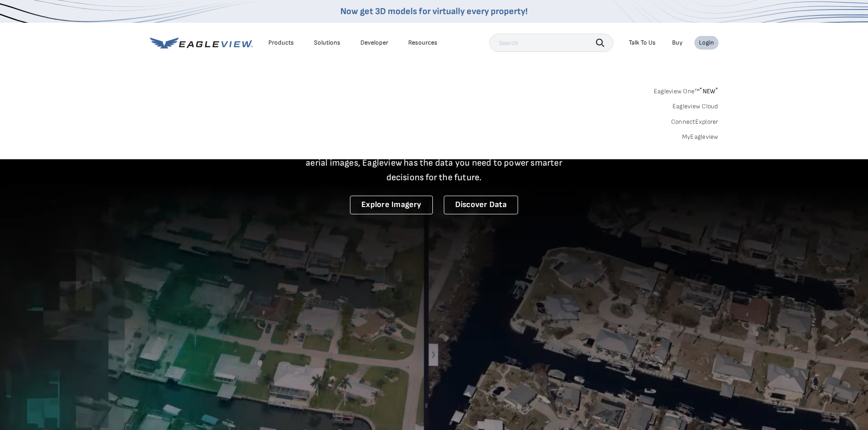 Image resolution: width=868 pixels, height=430 pixels. What do you see at coordinates (695, 106) in the screenshot?
I see `a: Eagleview Cloud` at bounding box center [695, 106].